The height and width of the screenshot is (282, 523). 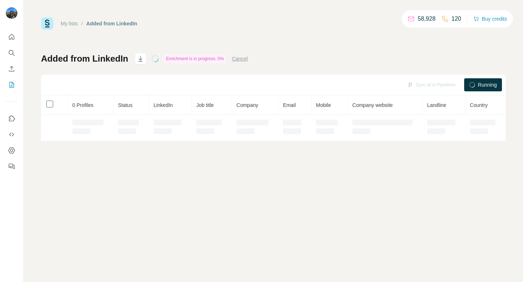 What do you see at coordinates (83, 105) in the screenshot?
I see `span: 0 Profiles` at bounding box center [83, 105].